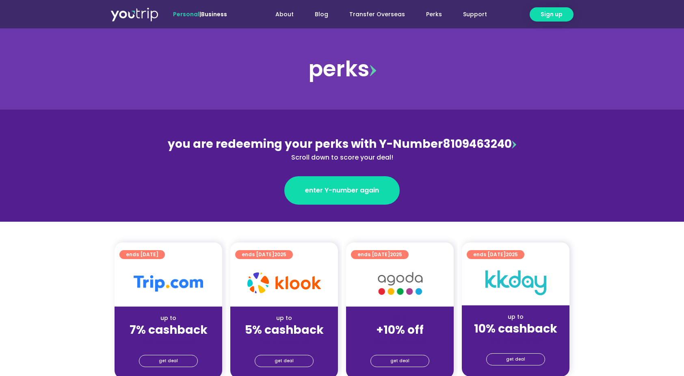 The width and height of the screenshot is (684, 376). What do you see at coordinates (552, 14) in the screenshot?
I see `a: Sign up` at bounding box center [552, 14].